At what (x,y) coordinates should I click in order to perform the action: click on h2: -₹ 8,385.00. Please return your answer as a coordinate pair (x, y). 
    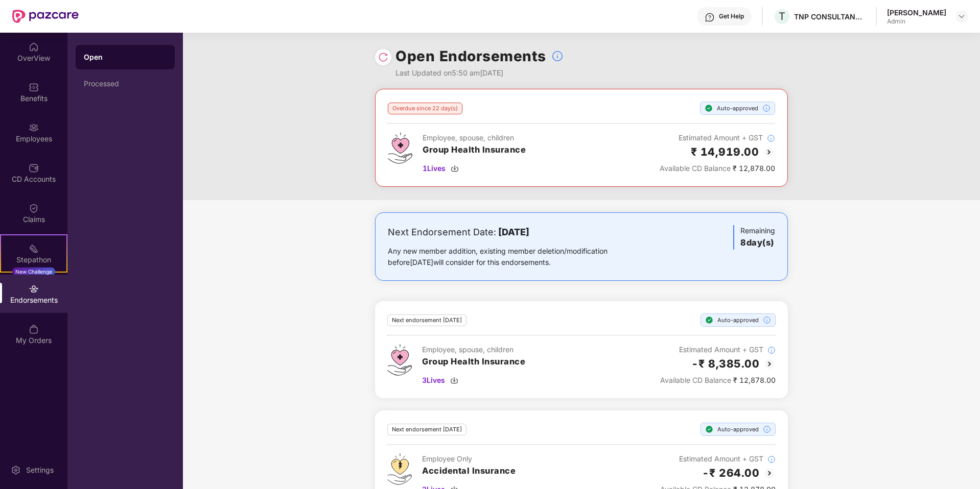
    Looking at the image, I should click on (725, 363).